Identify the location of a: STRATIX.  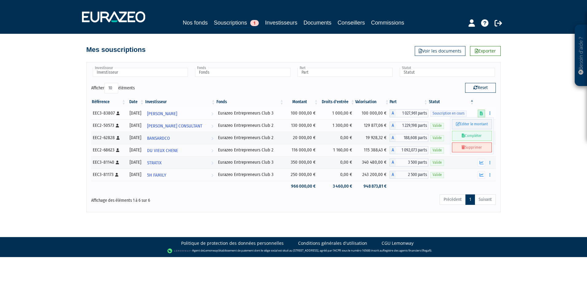
(180, 162).